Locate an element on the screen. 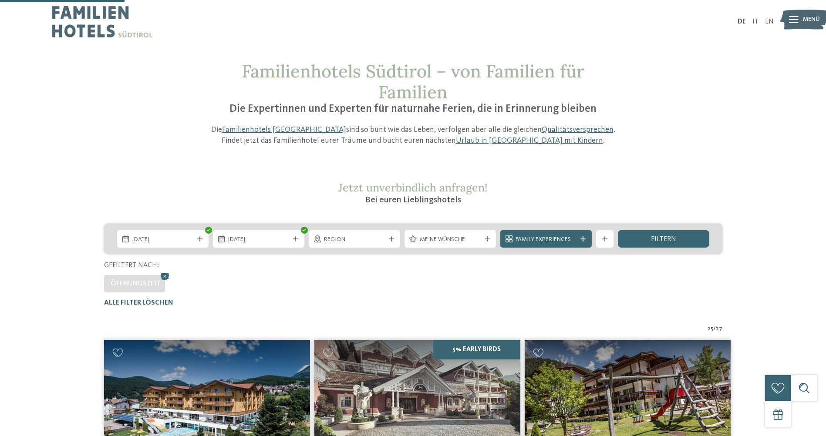  a: IT is located at coordinates (756, 22).